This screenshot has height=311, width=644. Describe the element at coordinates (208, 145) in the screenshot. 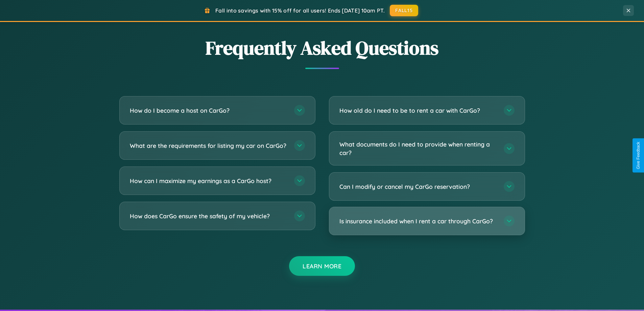

I see `h3: What are the requirements for listing my car on CarGo?` at that location.